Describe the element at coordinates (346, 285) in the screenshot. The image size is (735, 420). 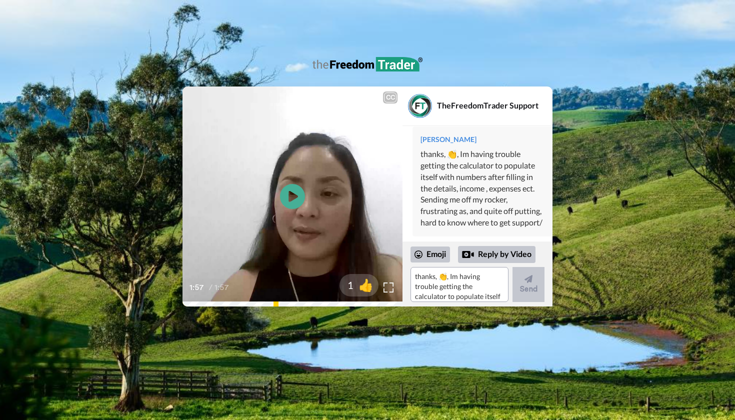
I see `span: 1` at that location.